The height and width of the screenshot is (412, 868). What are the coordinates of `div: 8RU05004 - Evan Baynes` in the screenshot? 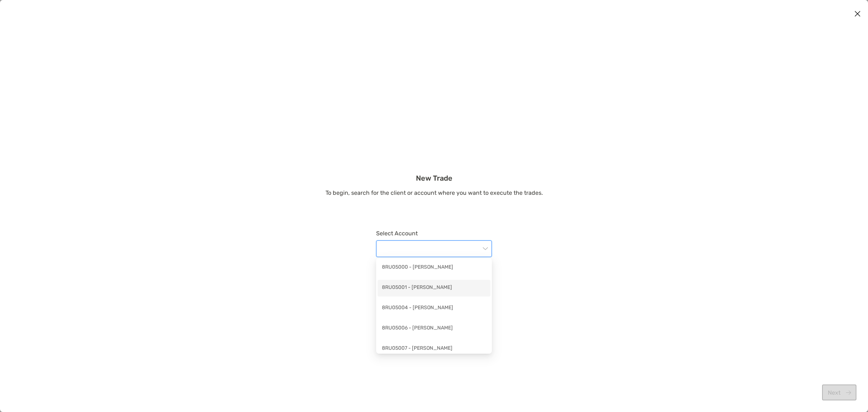 It's located at (434, 308).